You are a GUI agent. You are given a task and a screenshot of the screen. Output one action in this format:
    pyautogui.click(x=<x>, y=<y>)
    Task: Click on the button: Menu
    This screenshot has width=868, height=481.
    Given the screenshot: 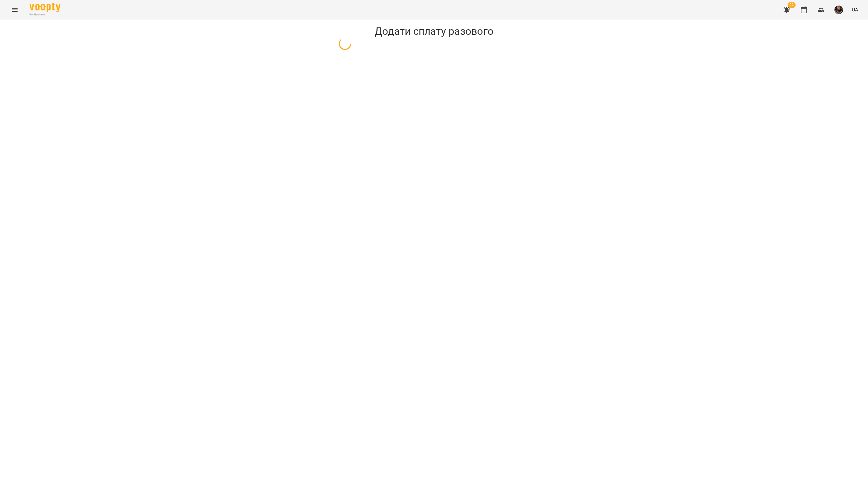 What is the action you would take?
    pyautogui.click(x=15, y=10)
    